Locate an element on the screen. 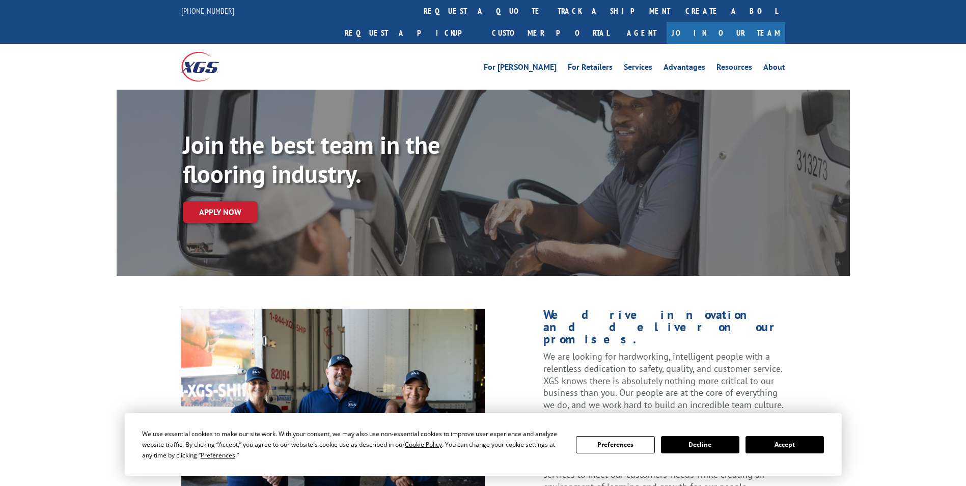  a: About is located at coordinates (774, 69).